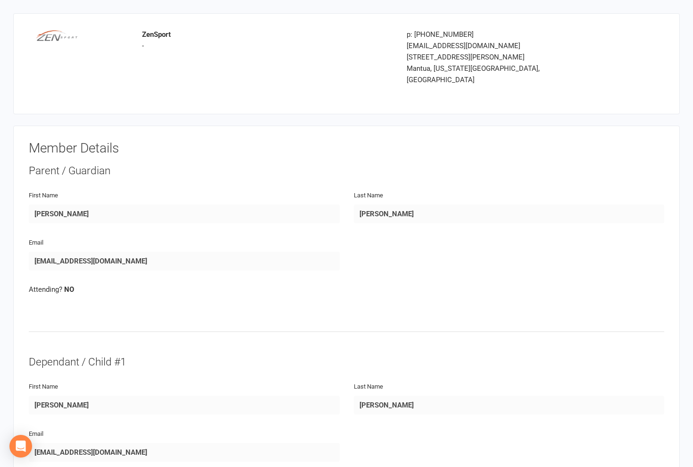 This screenshot has width=693, height=467. What do you see at coordinates (346, 362) in the screenshot?
I see `div: Dependant / Child #1` at bounding box center [346, 362].